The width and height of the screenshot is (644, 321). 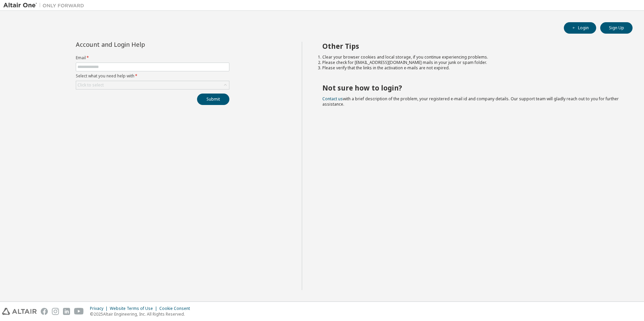 What do you see at coordinates (99, 308) in the screenshot?
I see `div: Privacy` at bounding box center [99, 308].